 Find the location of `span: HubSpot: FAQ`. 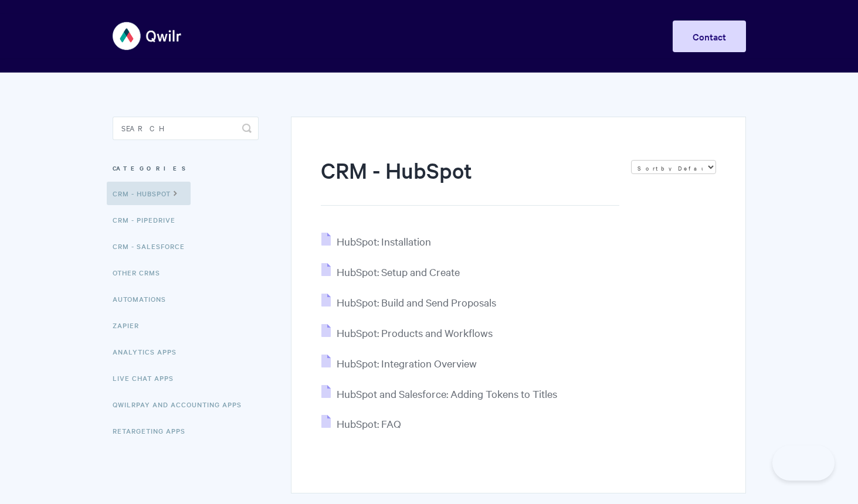

span: HubSpot: FAQ is located at coordinates (369, 423).